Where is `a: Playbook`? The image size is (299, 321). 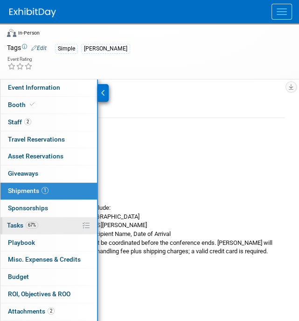 a: Playbook is located at coordinates (49, 243).